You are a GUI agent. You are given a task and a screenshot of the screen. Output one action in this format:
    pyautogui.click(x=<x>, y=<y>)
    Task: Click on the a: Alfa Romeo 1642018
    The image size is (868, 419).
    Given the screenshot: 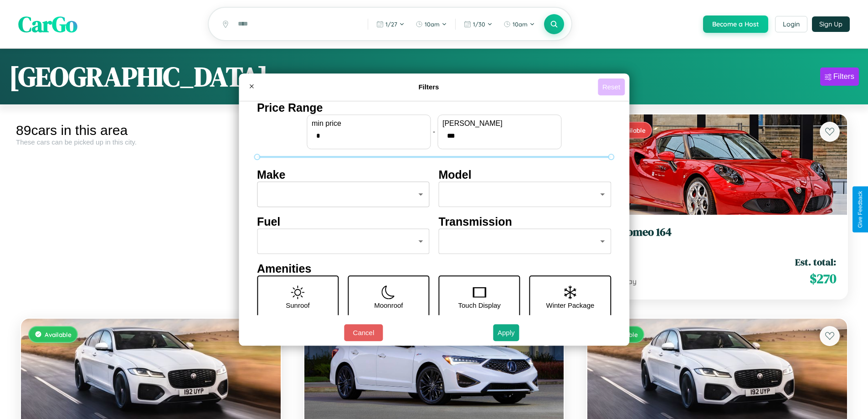 What is the action you would take?
    pyautogui.click(x=717, y=237)
    